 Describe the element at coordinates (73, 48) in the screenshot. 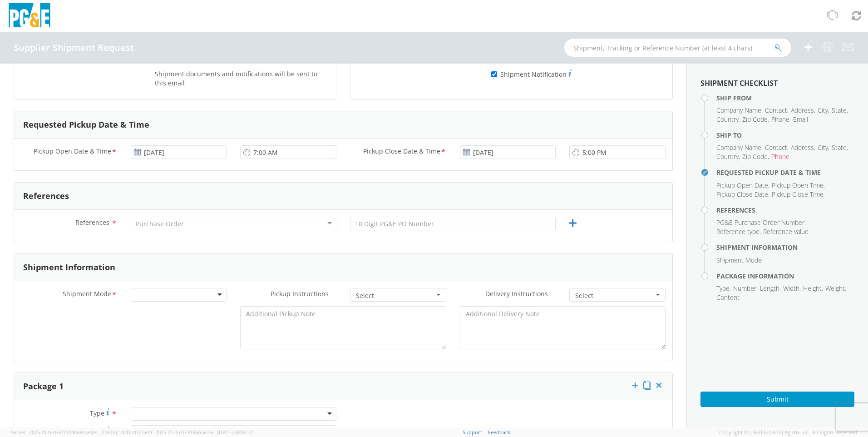

I see `h4: Supplier Shipment Request` at that location.